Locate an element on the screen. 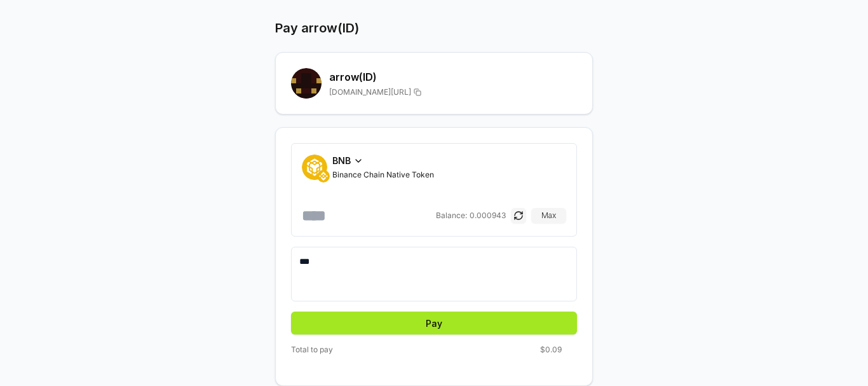 The image size is (868, 386). button: Max is located at coordinates (548, 215).